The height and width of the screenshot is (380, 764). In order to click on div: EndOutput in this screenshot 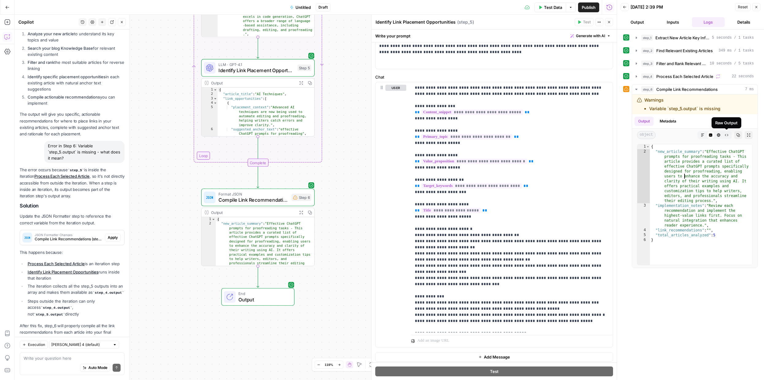, I will do `click(258, 297)`.